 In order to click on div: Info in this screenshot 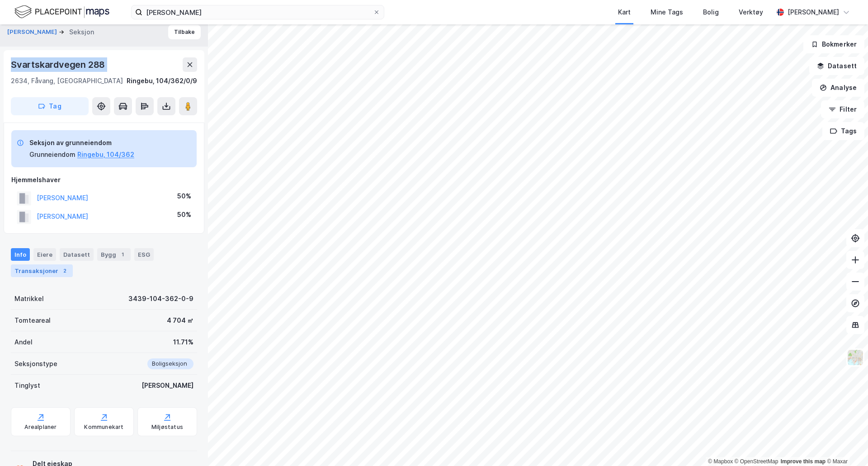, I will do `click(20, 255)`.